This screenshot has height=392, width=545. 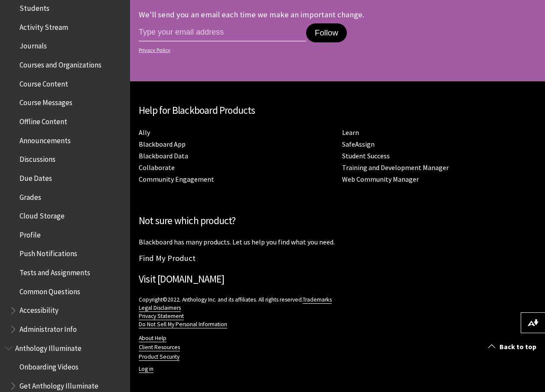 I want to click on p: Blackboard has many products. Let us help you find what you need., so click(x=337, y=242).